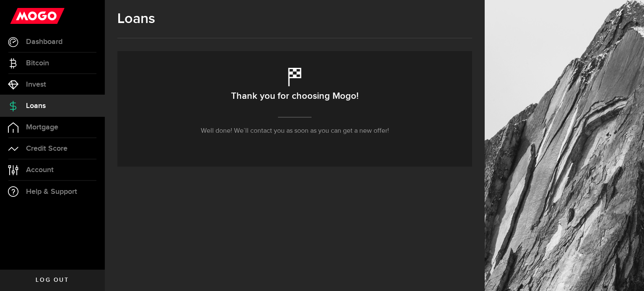  I want to click on h2: Thank you for choosing Mogo!, so click(295, 96).